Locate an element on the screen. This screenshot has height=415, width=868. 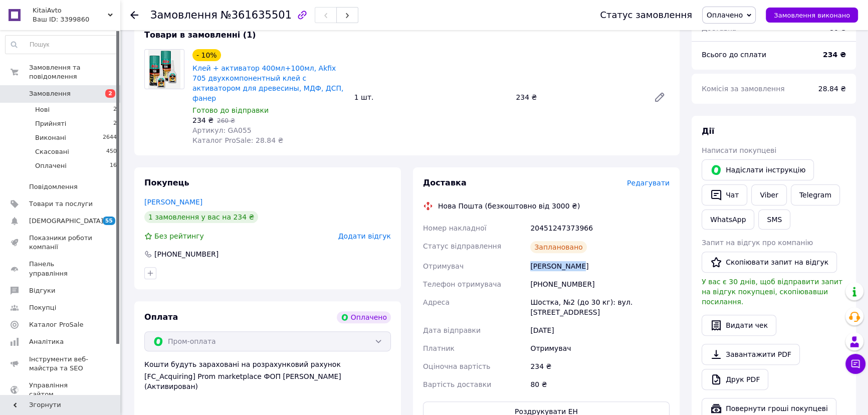
b: 234 ₴ is located at coordinates (834, 54).